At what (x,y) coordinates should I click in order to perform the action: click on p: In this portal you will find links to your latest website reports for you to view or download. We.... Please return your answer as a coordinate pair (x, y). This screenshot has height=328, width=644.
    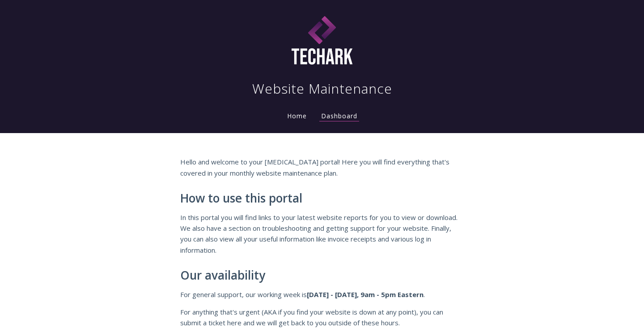
    Looking at the image, I should click on (322, 234).